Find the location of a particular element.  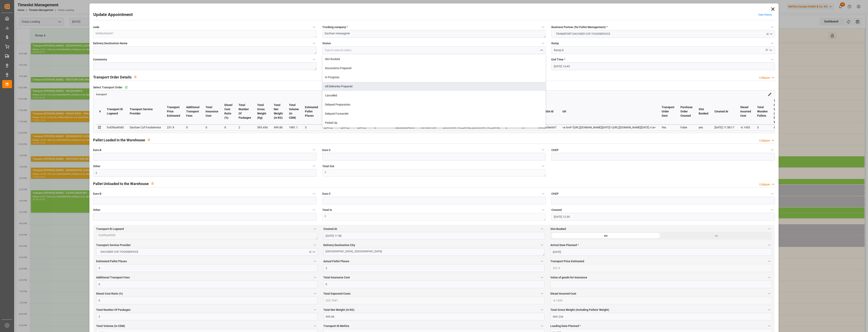

div: 499.86 is located at coordinates (278, 128).